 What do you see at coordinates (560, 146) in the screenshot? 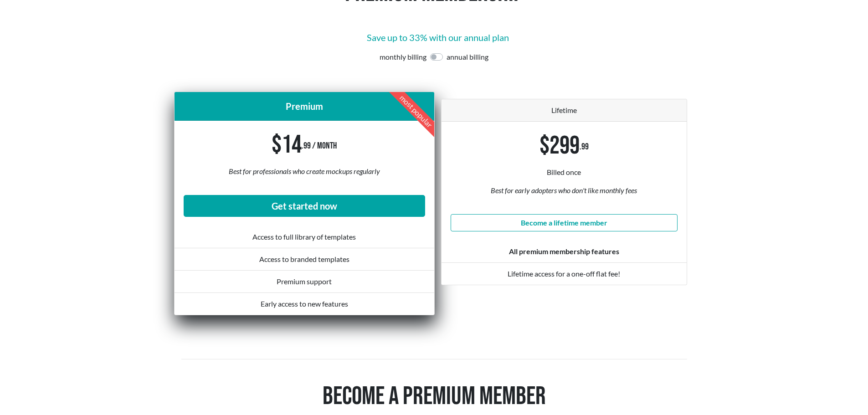
I see `p: $299` at bounding box center [560, 146].